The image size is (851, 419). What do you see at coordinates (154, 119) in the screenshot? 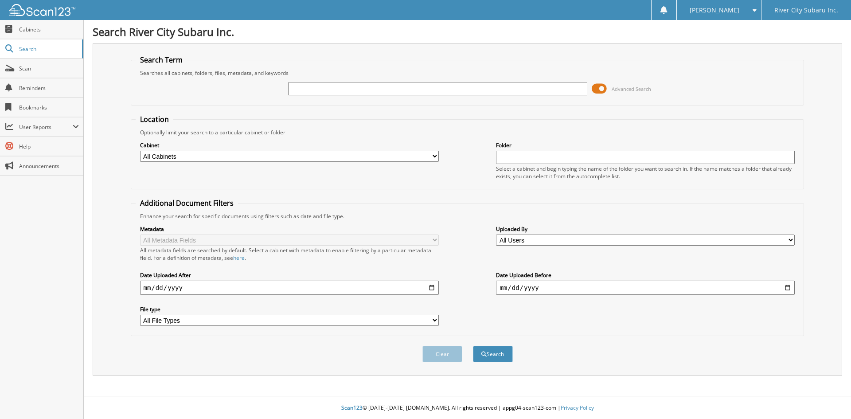
I see `legend: Location` at bounding box center [154, 119].